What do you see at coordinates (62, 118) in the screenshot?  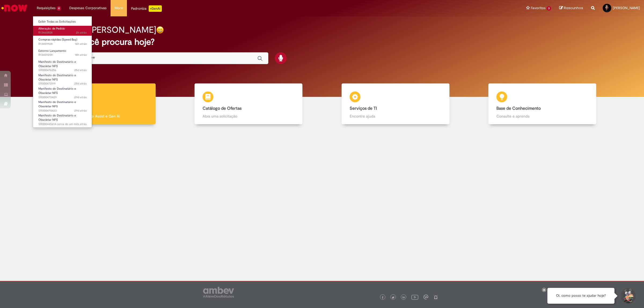 I see `a: Aberto SR000445614 : Manifesto do Destinatário e Obsoletar NFS` at bounding box center [62, 118].